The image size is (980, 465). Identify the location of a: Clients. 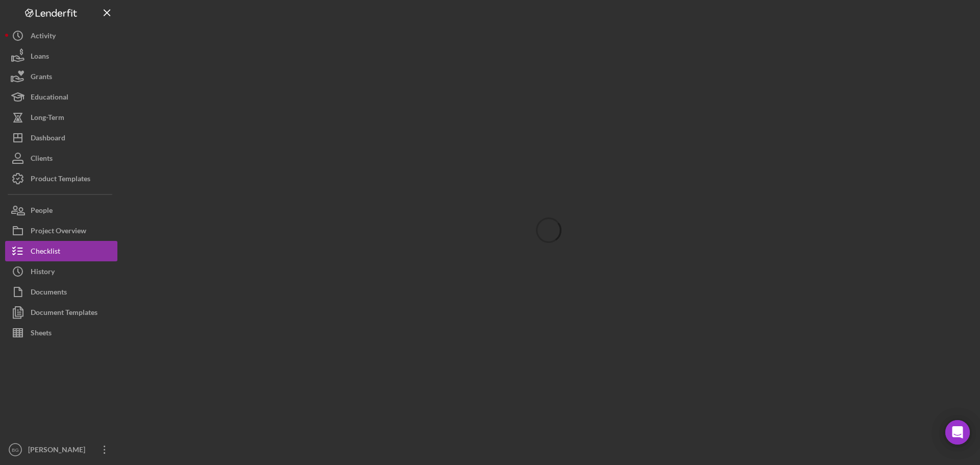
(61, 158).